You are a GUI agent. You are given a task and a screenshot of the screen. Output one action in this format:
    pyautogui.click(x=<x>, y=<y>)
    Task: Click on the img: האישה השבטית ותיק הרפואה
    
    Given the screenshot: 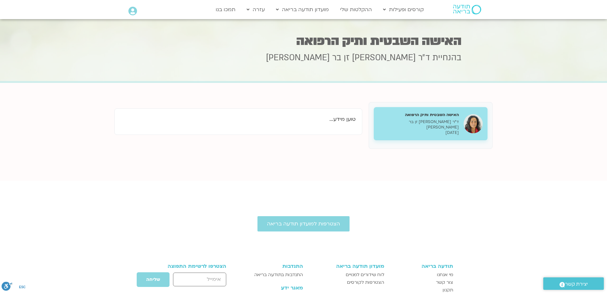 What is the action you would take?
    pyautogui.click(x=473, y=124)
    